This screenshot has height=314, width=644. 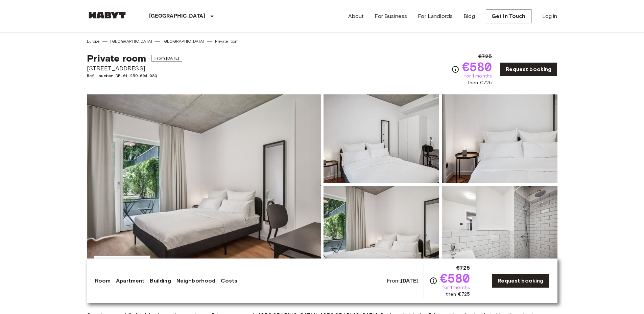 I want to click on a: Room, so click(x=103, y=281).